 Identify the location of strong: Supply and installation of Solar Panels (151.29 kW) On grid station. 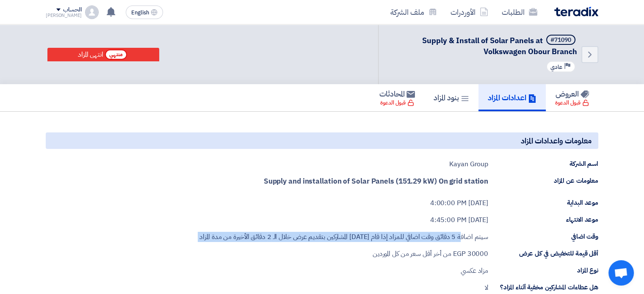
(376, 181).